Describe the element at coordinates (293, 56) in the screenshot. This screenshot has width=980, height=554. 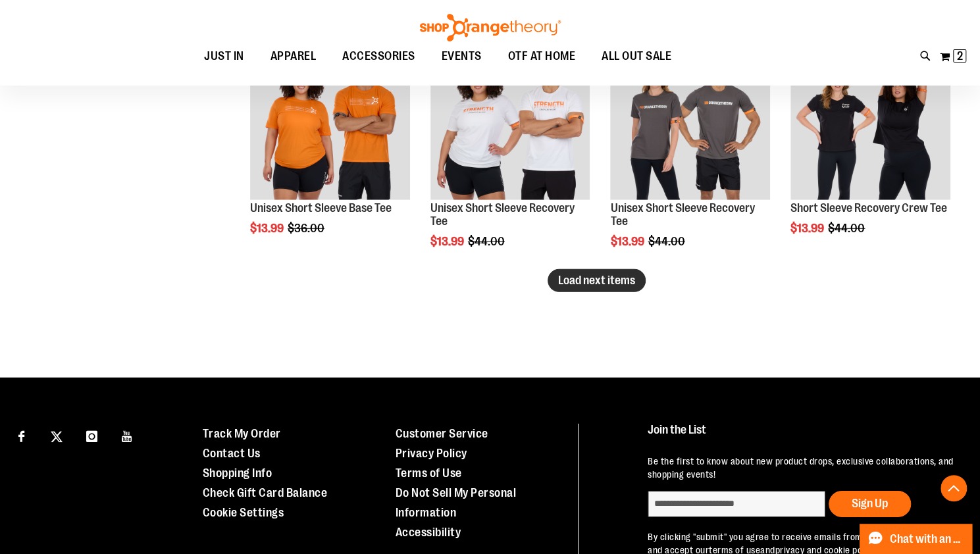
I see `span: APPAREL` at that location.